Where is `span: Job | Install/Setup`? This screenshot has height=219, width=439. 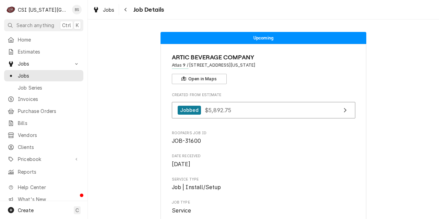
span: Job | Install/Setup is located at coordinates (197, 187).